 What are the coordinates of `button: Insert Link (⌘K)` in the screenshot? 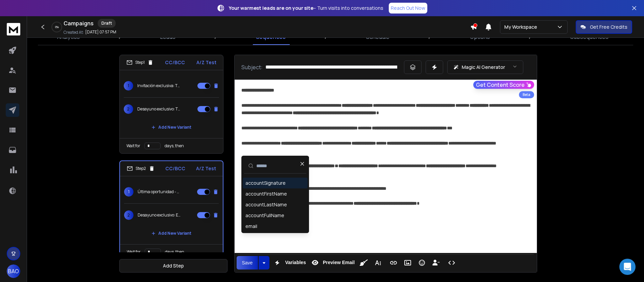 It's located at (394, 263).